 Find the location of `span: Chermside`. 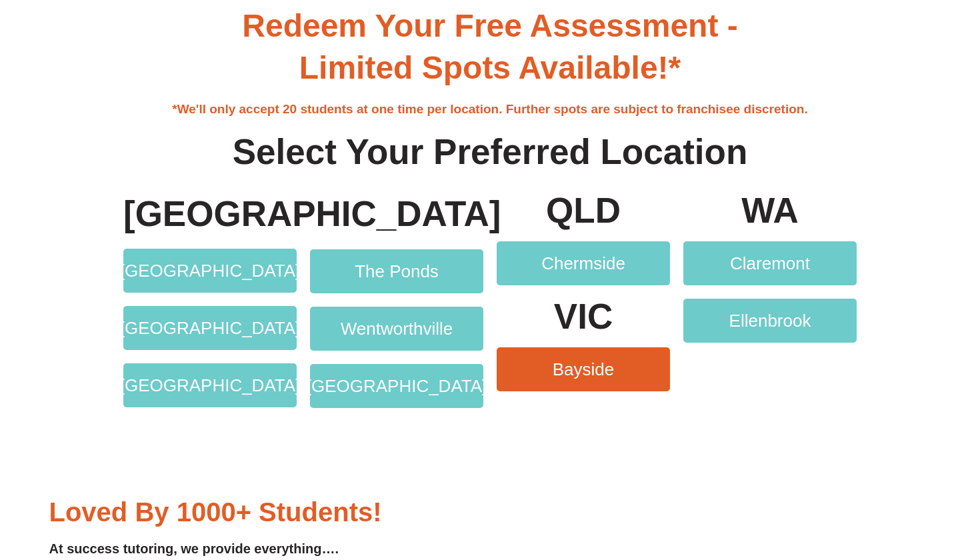

span: Chermside is located at coordinates (583, 263).